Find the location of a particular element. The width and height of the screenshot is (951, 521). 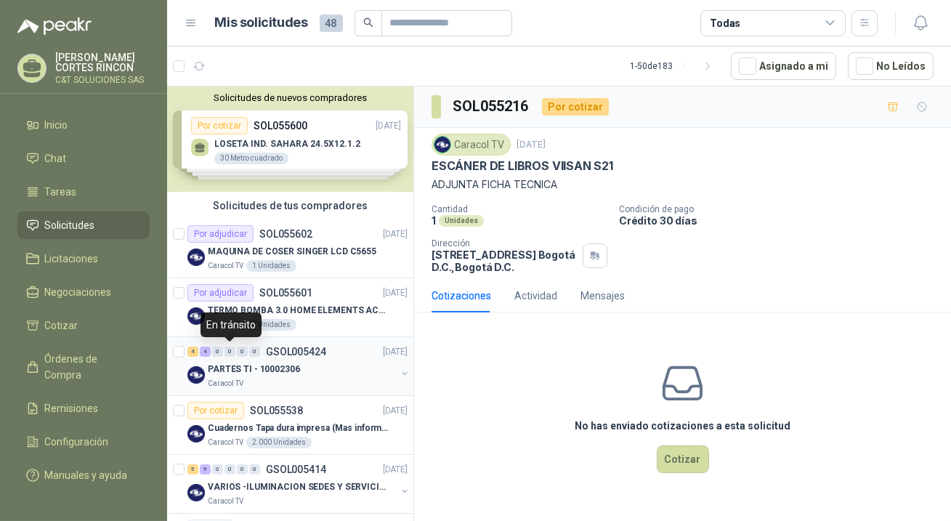

p: ESCÁNER DE LIBROS VIISAN S21 is located at coordinates (523, 166).